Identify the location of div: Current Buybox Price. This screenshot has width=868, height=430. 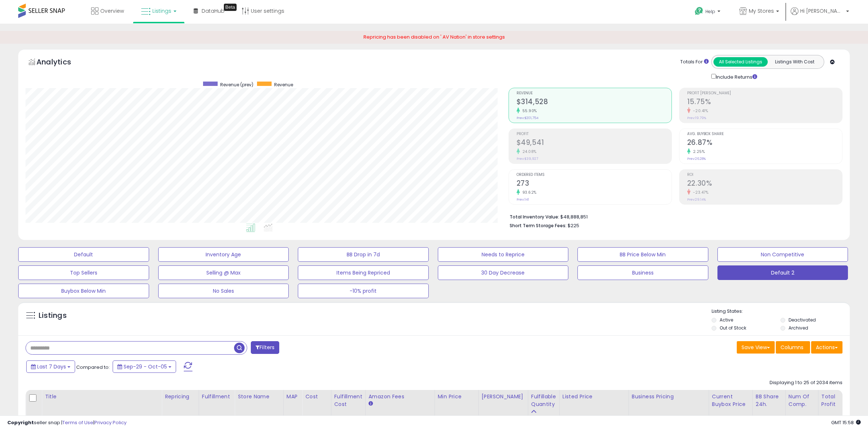
(730, 400).